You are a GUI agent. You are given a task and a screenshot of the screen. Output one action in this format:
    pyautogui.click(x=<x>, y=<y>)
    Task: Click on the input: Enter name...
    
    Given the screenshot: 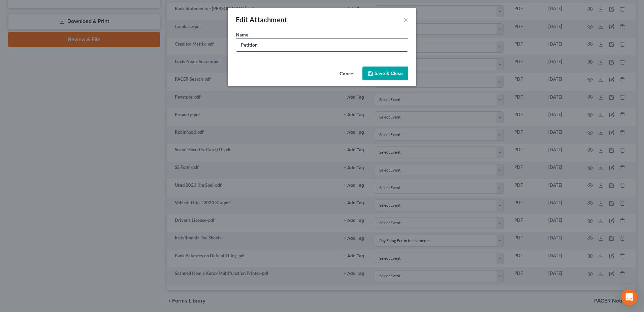 What is the action you would take?
    pyautogui.click(x=322, y=45)
    